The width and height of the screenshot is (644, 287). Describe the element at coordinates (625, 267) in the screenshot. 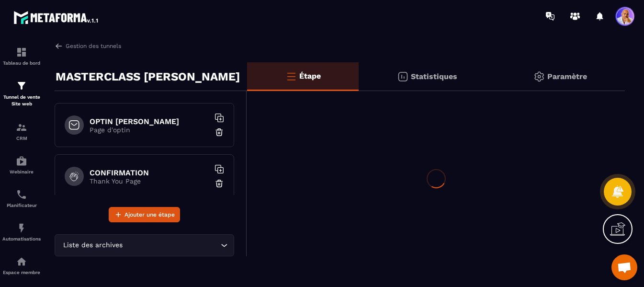

I see `div: Ouvrir le chat` at that location.